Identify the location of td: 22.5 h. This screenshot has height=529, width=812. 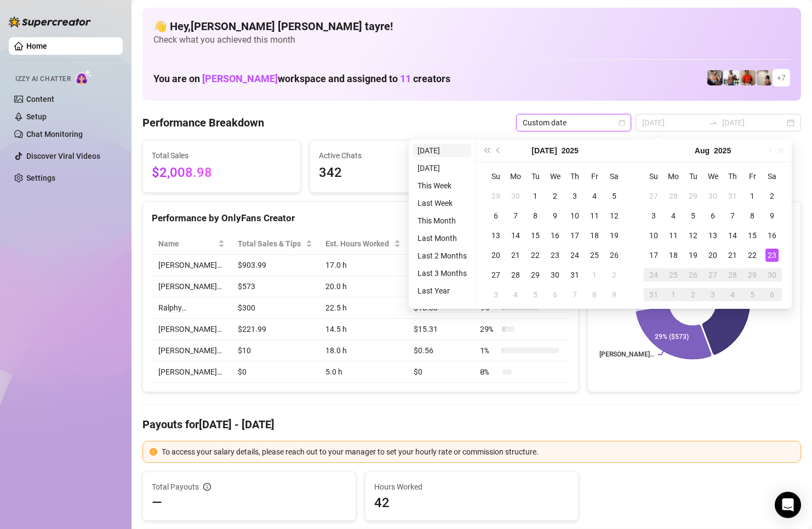
(363, 308).